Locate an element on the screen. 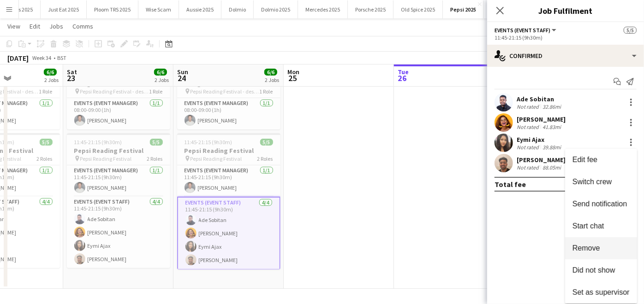 The height and width of the screenshot is (304, 644). button: Start chat is located at coordinates (601, 226).